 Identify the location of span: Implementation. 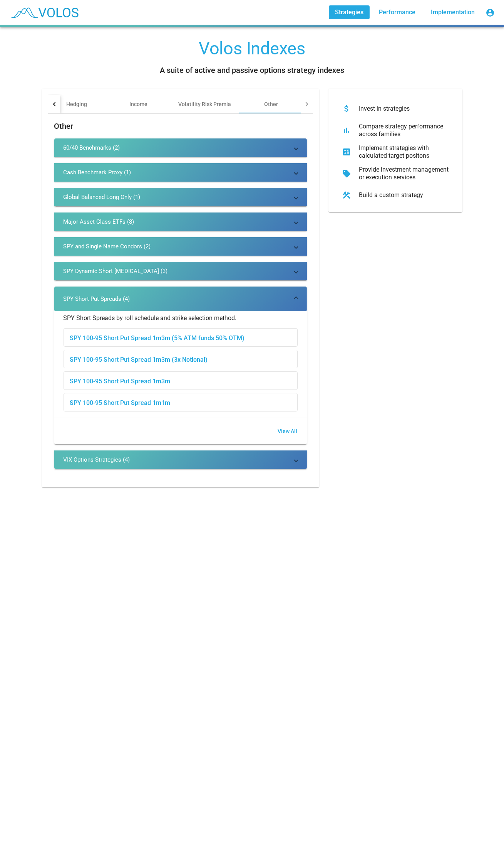
(453, 12).